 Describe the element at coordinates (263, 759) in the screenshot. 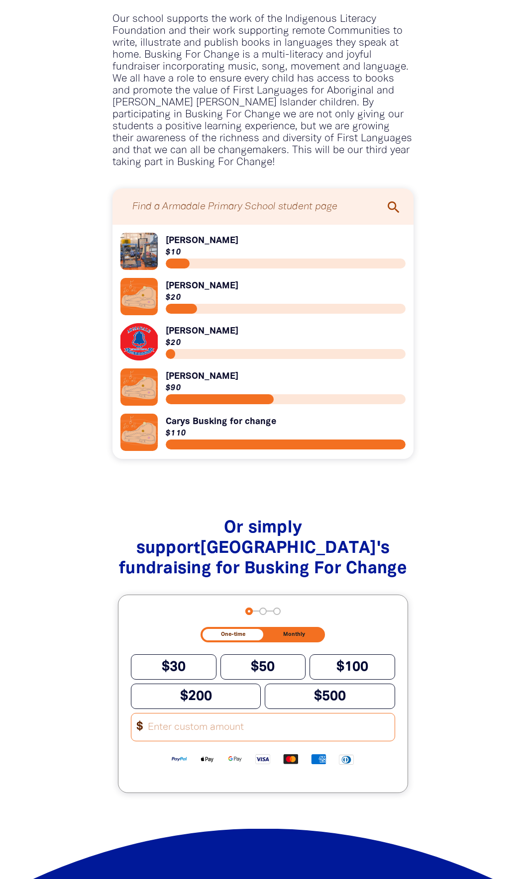

I see `div: Available payment methods` at that location.